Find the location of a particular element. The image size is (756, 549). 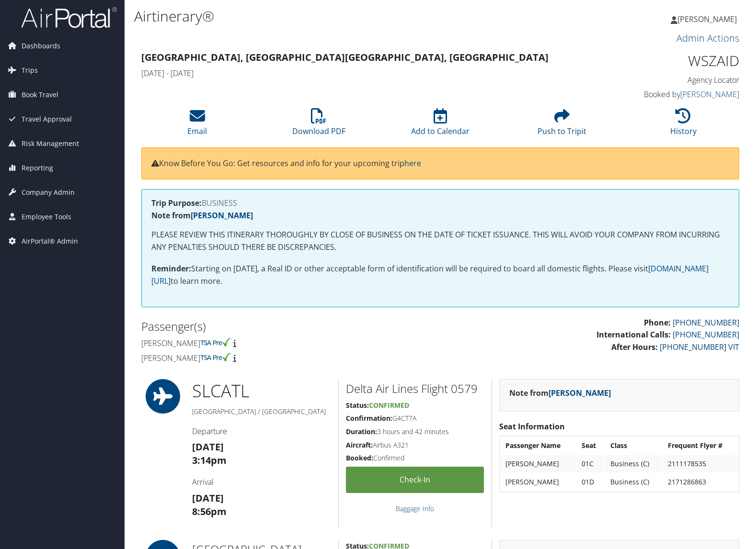

strong: Status: is located at coordinates (357, 405).